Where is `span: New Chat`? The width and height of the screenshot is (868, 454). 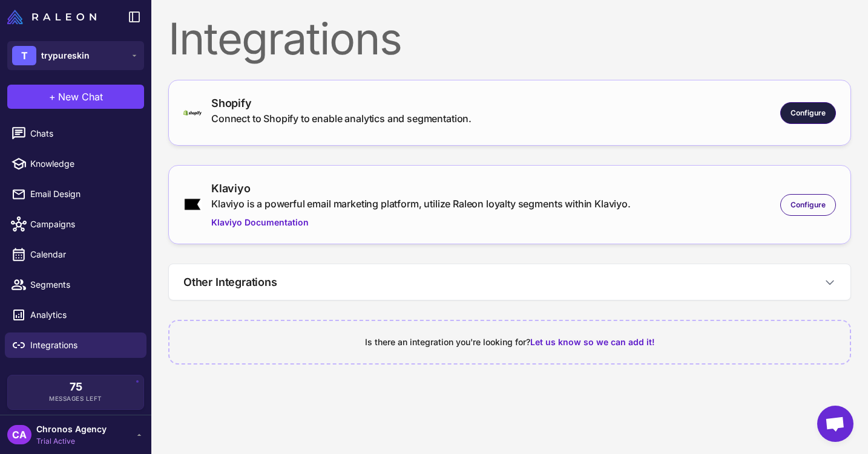 span: New Chat is located at coordinates (81, 96).